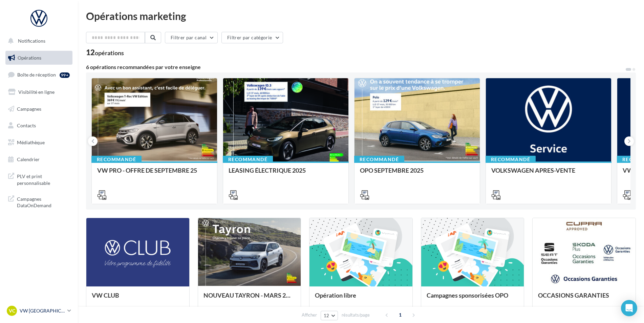 The width and height of the screenshot is (644, 323). I want to click on span: Campagnes DataOnDemand, so click(43, 202).